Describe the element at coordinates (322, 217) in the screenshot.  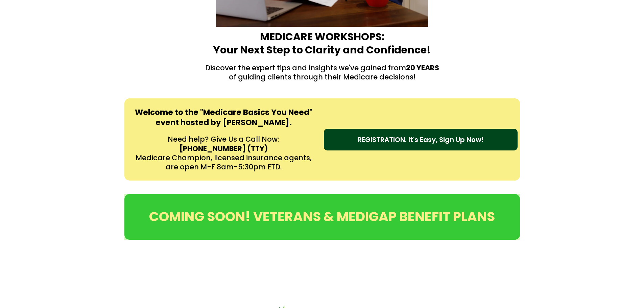
I see `span: COMING SOON! VETERANS & MEDIGAP BENEFIT PLANS` at that location.